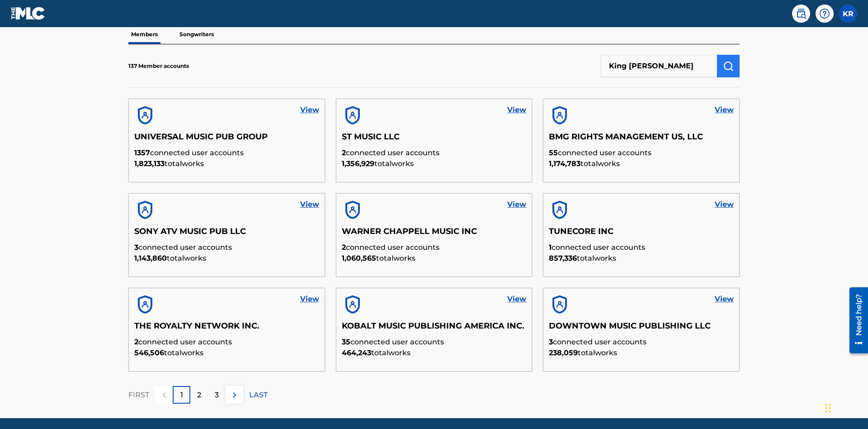 This screenshot has height=429, width=868. Describe the element at coordinates (563, 258) in the screenshot. I see `span: 857,336` at that location.